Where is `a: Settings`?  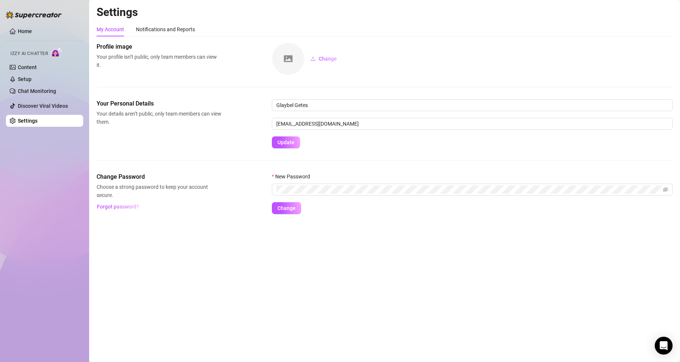 a: Settings is located at coordinates (27, 121).